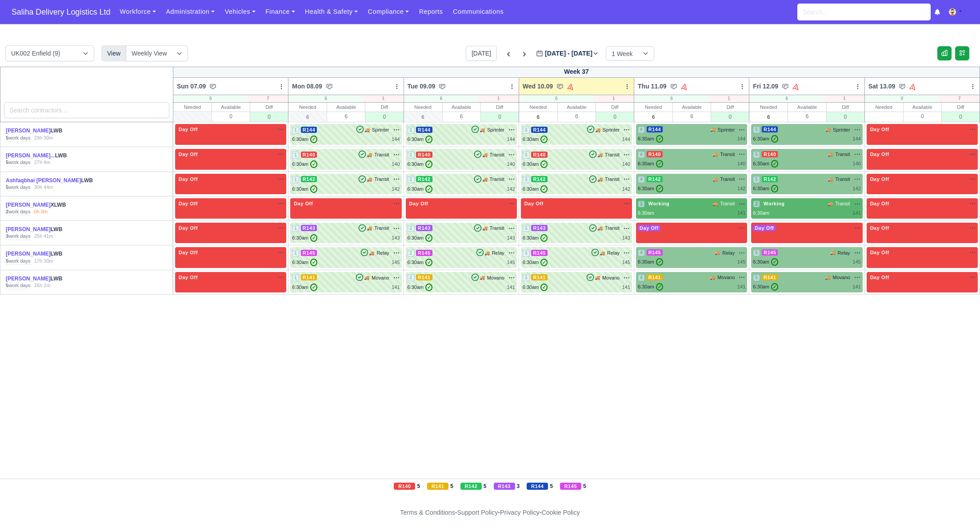 Image resolution: width=980 pixels, height=532 pixels. Describe the element at coordinates (114, 53) in the screenshot. I see `div: View` at that location.